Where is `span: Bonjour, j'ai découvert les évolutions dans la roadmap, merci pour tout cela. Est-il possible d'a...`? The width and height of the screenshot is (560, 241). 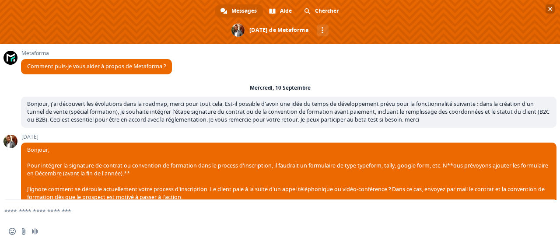 span: Bonjour, j'ai découvert les évolutions dans la roadmap, merci pour tout cela. Est-il possible d'a... is located at coordinates (288, 112).